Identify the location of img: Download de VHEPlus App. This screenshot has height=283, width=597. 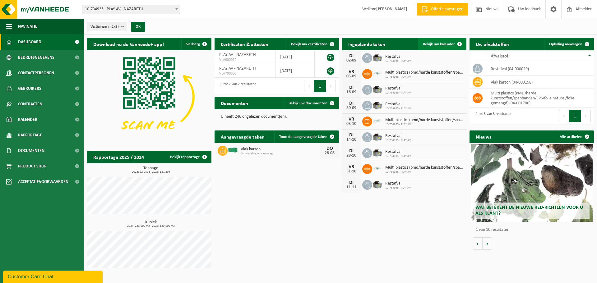
(149, 97).